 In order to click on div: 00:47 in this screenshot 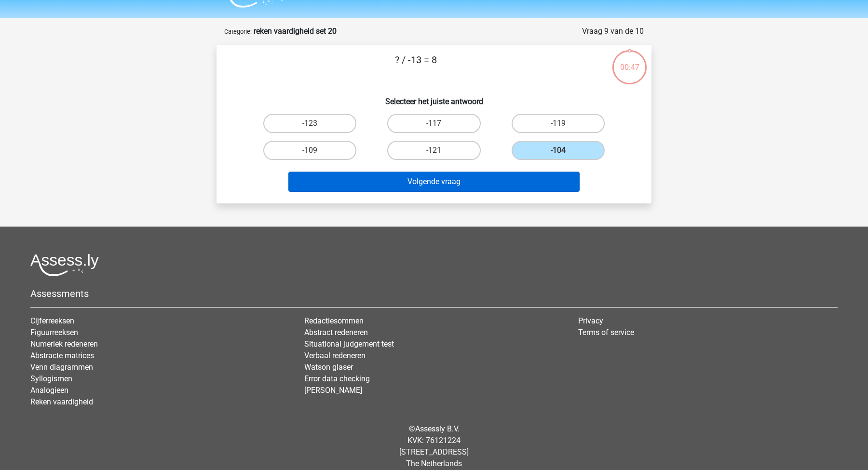, I will do `click(629, 61)`.